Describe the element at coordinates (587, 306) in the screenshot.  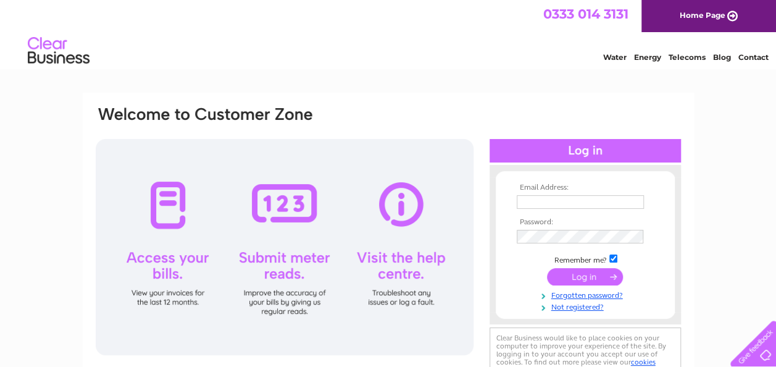
I see `a: Not registered?` at that location.